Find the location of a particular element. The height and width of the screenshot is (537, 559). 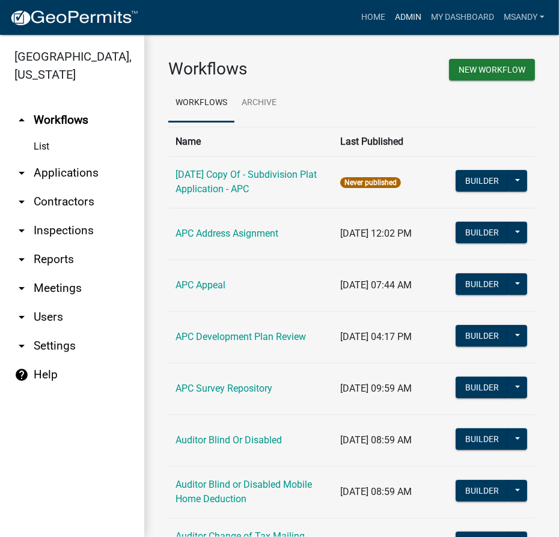

a: Home is located at coordinates (373, 17).